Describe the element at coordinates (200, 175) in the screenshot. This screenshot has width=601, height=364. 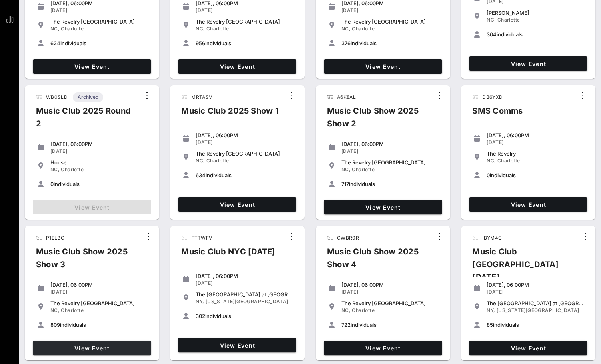
I see `span: 634` at that location.